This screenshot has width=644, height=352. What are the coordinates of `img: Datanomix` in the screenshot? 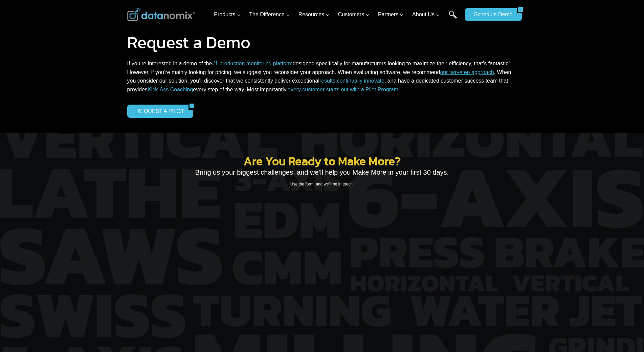 It's located at (161, 15).